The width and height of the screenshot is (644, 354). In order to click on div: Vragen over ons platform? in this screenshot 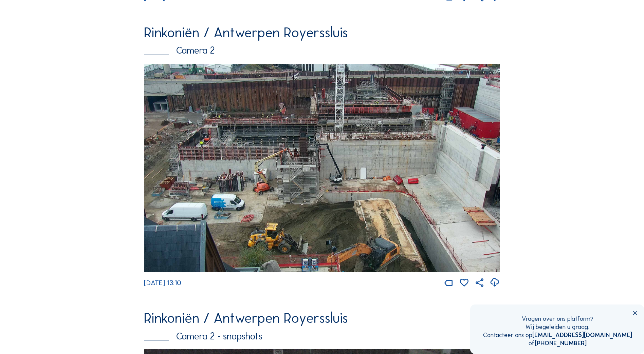, I will do `click(557, 319)`.